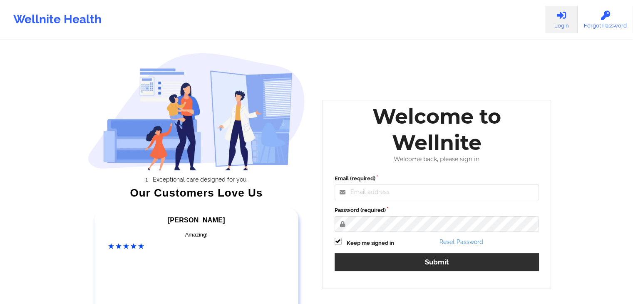 This screenshot has width=633, height=304. I want to click on a: Reset Password, so click(461, 242).